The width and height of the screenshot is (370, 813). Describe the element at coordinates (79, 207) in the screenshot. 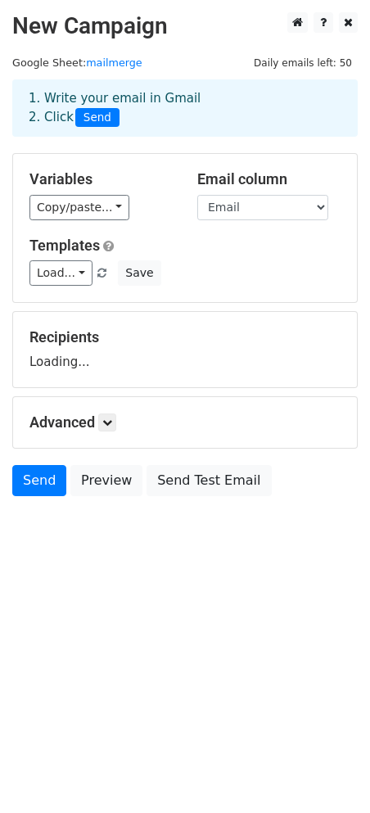

I see `a: Copy/paste...` at that location.